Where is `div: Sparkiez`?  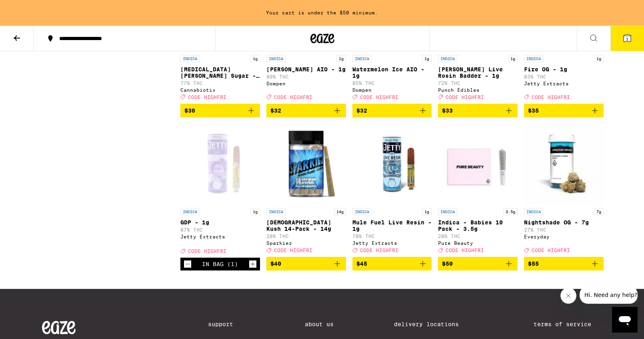
div: Sparkiez is located at coordinates (306, 243).